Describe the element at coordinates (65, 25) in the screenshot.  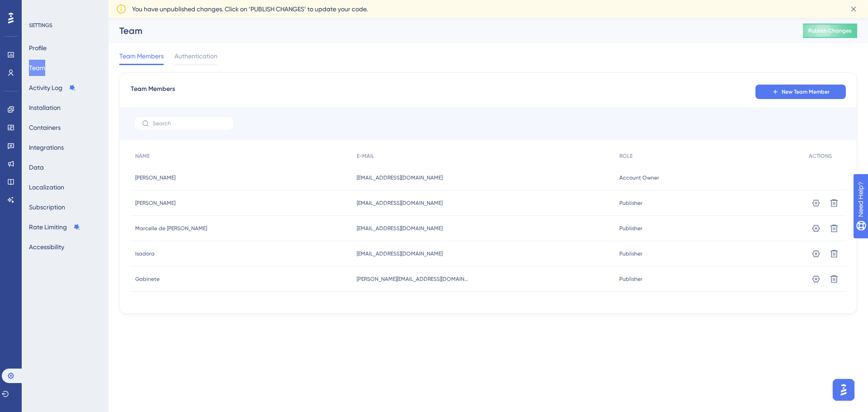
I see `div: SETTINGS` at that location.